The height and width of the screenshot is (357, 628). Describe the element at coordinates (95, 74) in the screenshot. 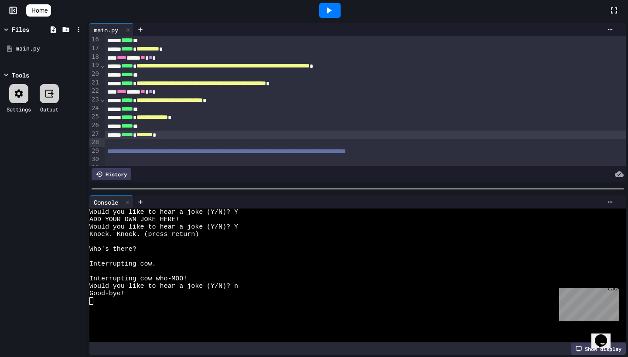

I see `div: 20` at that location.